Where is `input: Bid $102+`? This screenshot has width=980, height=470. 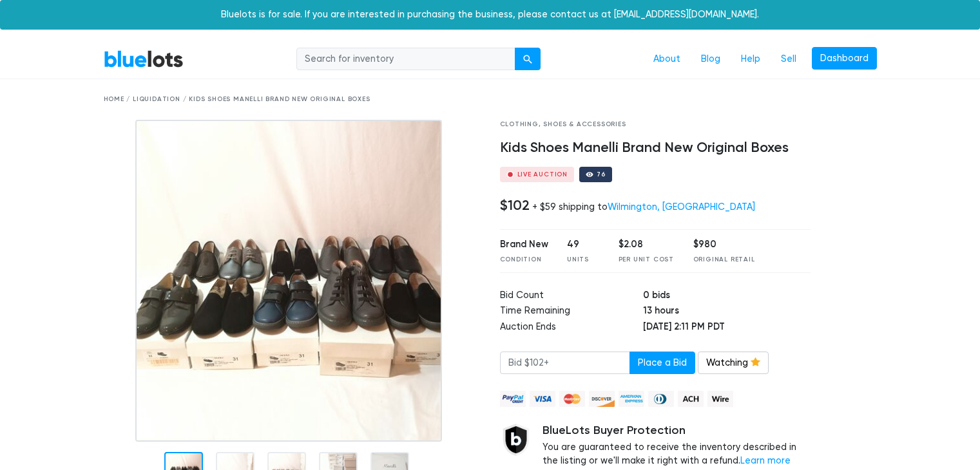
input: Bid $102+ is located at coordinates (565, 363).